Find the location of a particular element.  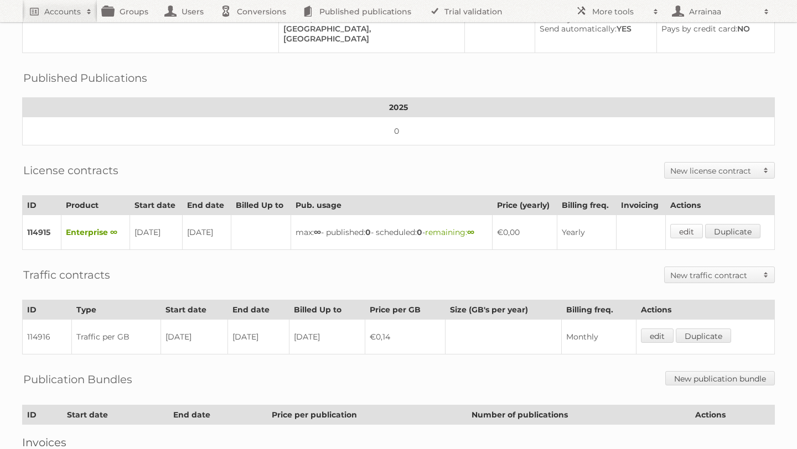

th: 2025 is located at coordinates (398, 107).